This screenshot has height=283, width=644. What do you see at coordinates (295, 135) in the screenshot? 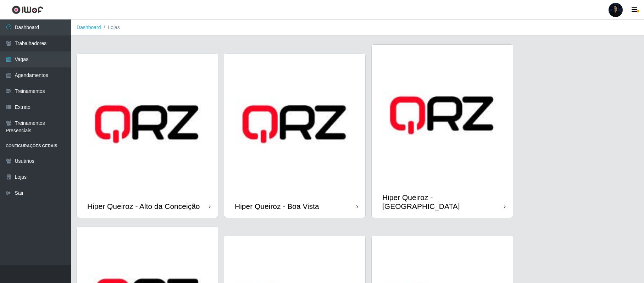
I see `a: Hiper Queiroz - Boa Vista` at bounding box center [295, 135].